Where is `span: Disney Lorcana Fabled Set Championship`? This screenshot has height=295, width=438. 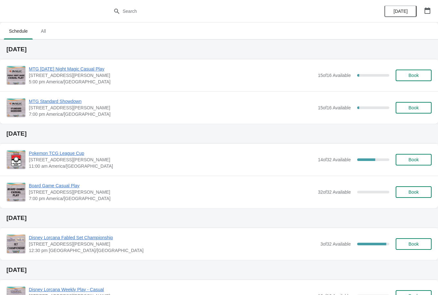 span: Disney Lorcana Fabled Set Championship is located at coordinates (173, 238).